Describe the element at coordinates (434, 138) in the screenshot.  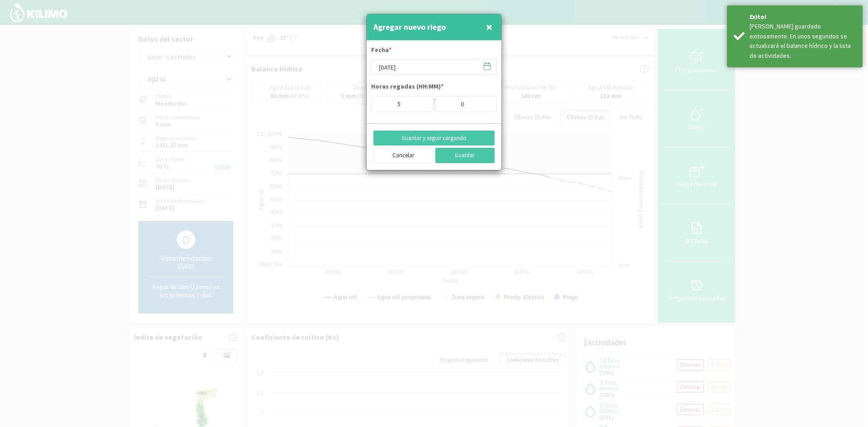
I see `button: Guardar y seguir cargando` at that location.